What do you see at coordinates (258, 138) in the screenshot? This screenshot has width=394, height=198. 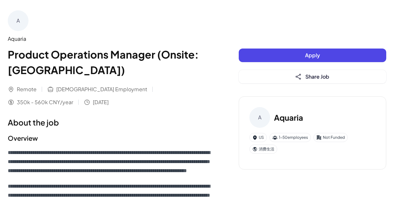 I see `div: US` at bounding box center [258, 138].